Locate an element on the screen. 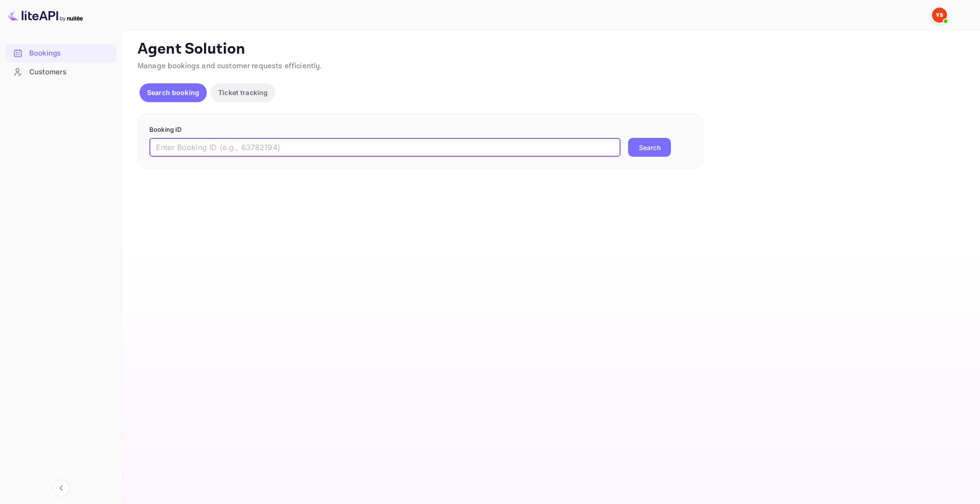 This screenshot has width=980, height=504. img: Yandex Support is located at coordinates (940, 15).